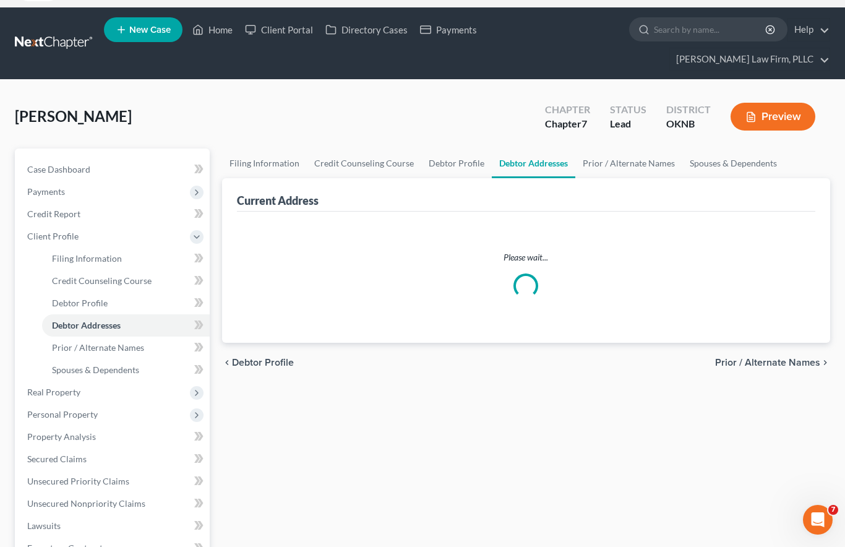 The image size is (845, 547). Describe the element at coordinates (53, 236) in the screenshot. I see `span: Client Profile` at that location.